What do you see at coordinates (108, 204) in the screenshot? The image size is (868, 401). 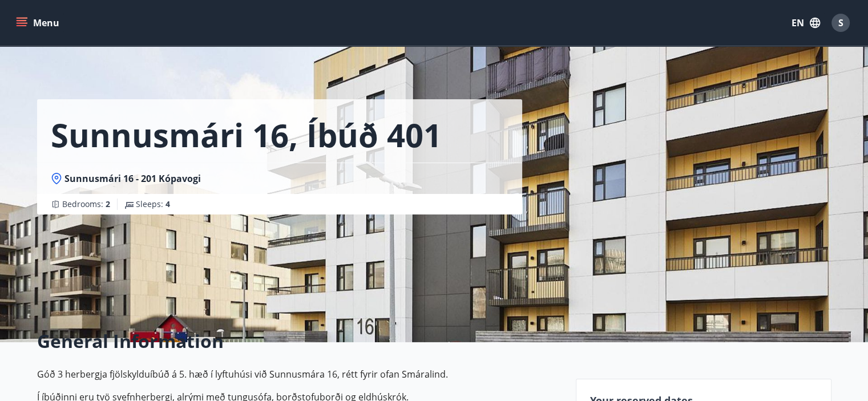 I see `span: 2` at bounding box center [108, 204].